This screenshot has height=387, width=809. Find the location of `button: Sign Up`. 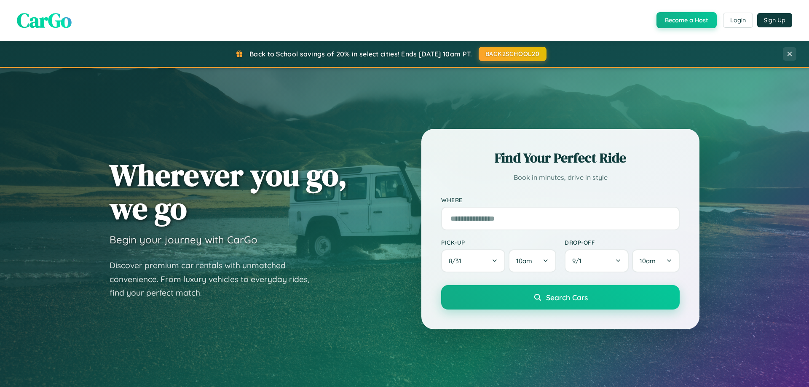

button: Sign Up is located at coordinates (775, 20).